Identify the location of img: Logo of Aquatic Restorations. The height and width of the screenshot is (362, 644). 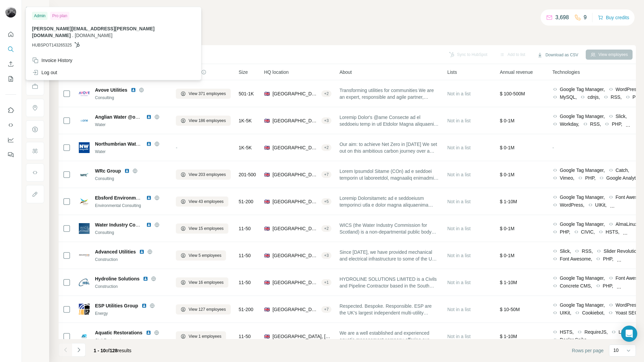
(84, 336).